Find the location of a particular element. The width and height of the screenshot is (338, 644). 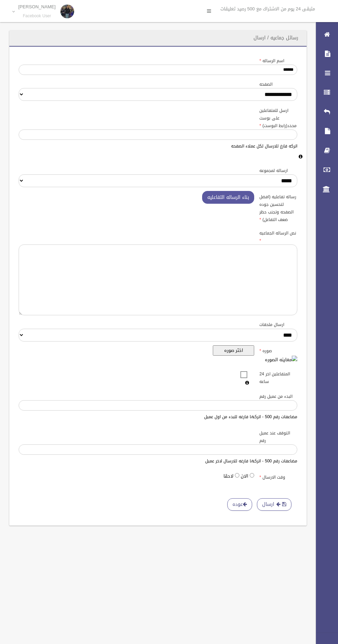

h6: مضاعفات رقم 500 - اتركها فارغه للارسال لاخر عميل is located at coordinates (158, 461).